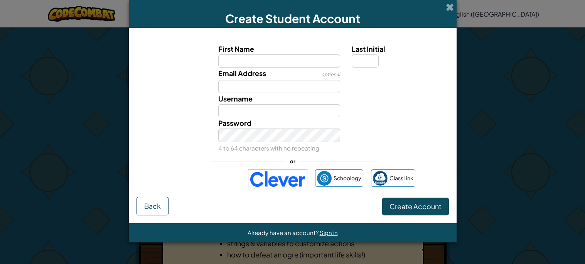 The height and width of the screenshot is (264, 585). What do you see at coordinates (242, 73) in the screenshot?
I see `span: Email Address` at bounding box center [242, 73].